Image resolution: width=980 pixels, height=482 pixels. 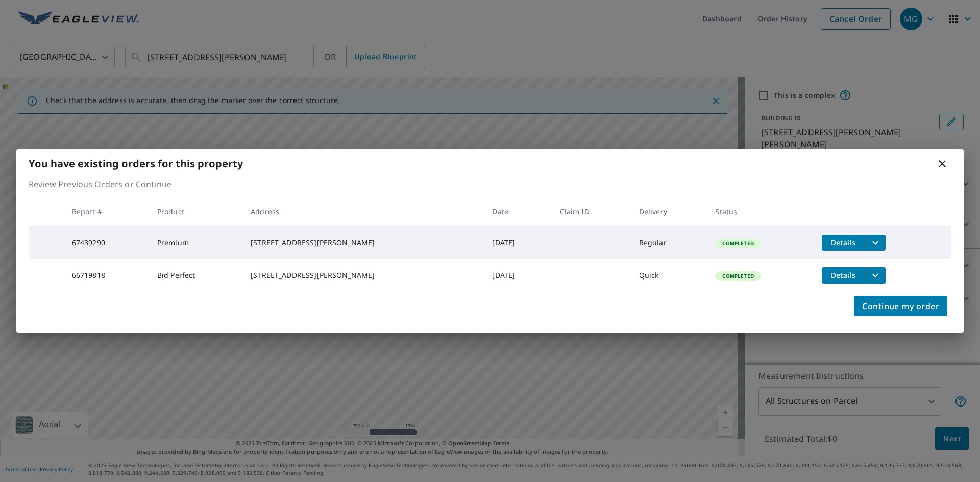 I want to click on td: 67439290, so click(x=106, y=243).